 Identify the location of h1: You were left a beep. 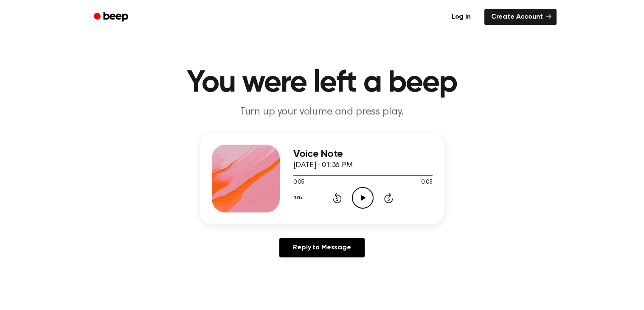
(322, 83).